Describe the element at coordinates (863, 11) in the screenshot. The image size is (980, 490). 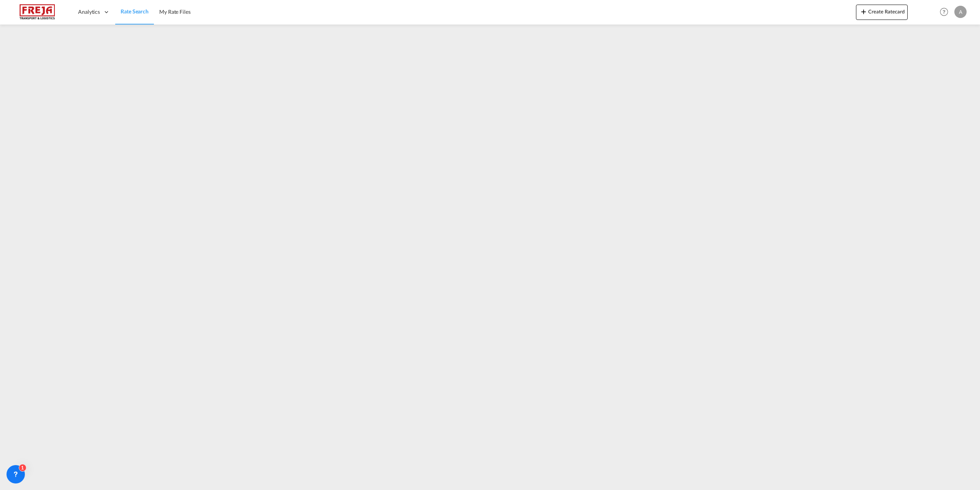
I see `md-icon: icon-plus 400-fg` at that location.